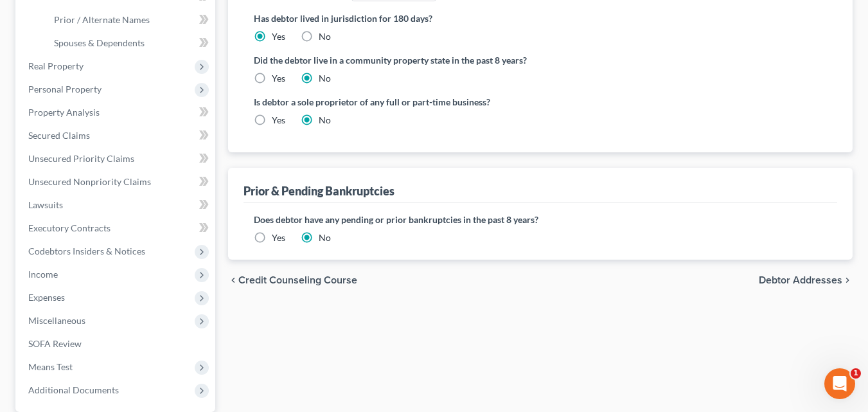 The height and width of the screenshot is (412, 868). What do you see at coordinates (81, 158) in the screenshot?
I see `span: Unsecured Priority Claims` at bounding box center [81, 158].